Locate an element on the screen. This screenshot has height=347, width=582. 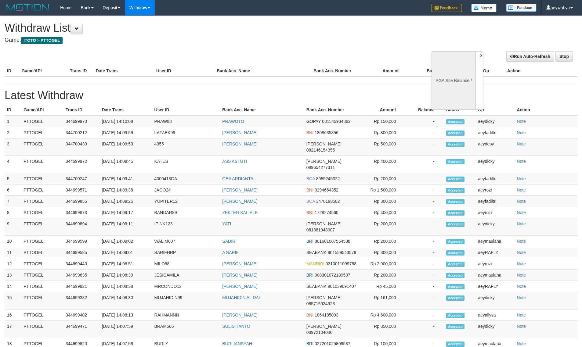
th: ID is located at coordinates (13, 110).